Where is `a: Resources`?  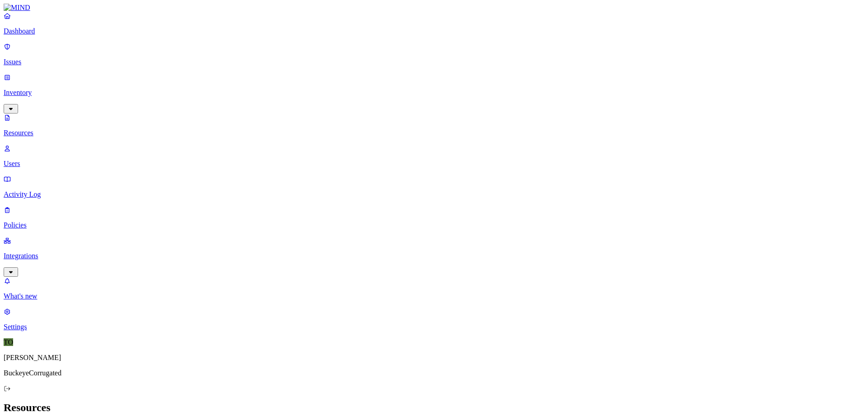 a: Resources is located at coordinates (434, 125).